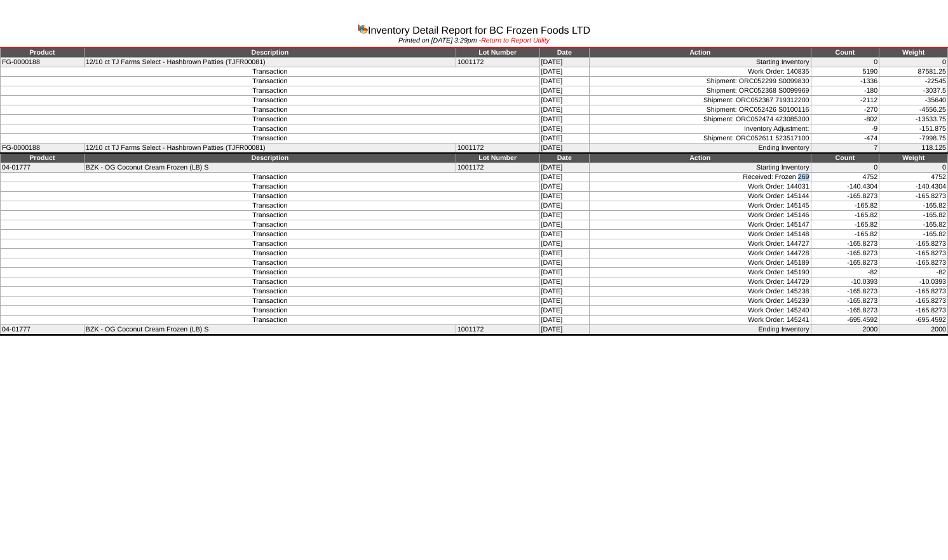  Describe the element at coordinates (845, 82) in the screenshot. I see `td: -1336` at that location.